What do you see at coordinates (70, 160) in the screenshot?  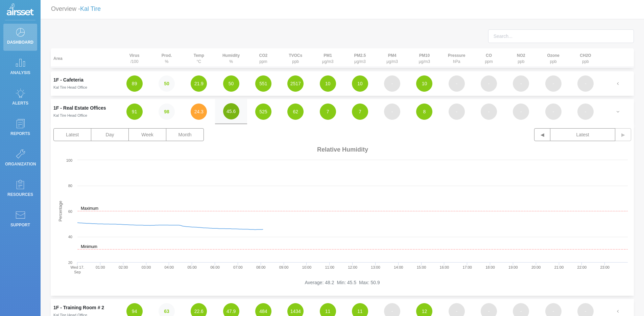 I see `text: 100` at bounding box center [70, 160].